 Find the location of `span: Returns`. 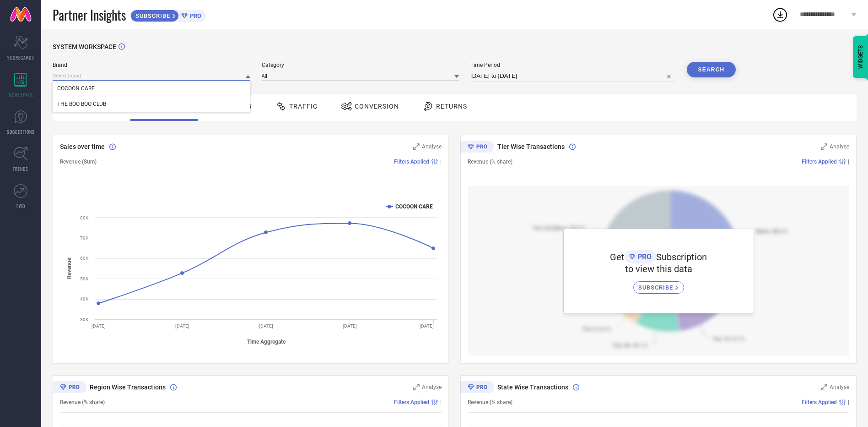

span: Returns is located at coordinates (452, 106).